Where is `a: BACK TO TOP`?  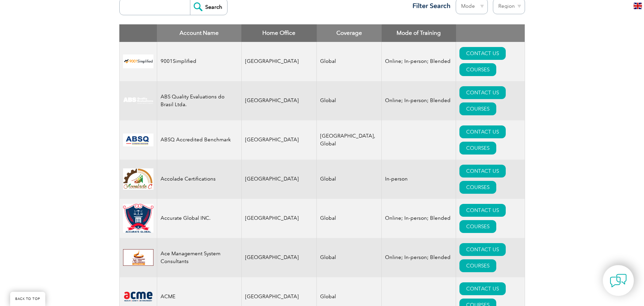
a: BACK TO TOP is located at coordinates (28, 299).